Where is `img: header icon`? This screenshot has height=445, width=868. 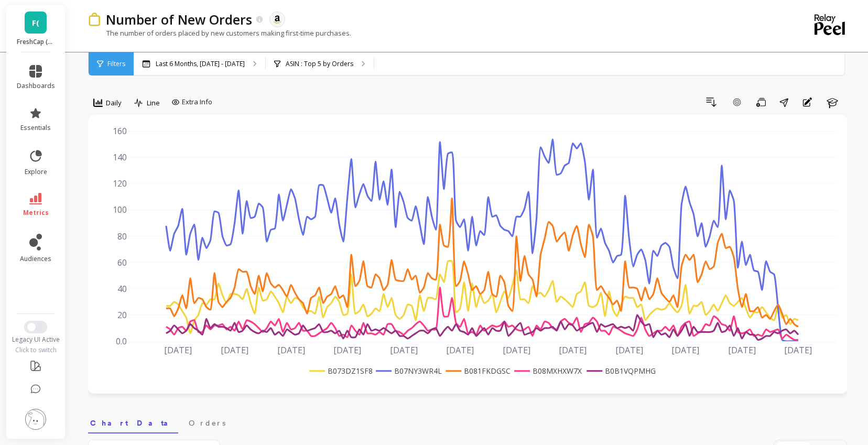 img: header icon is located at coordinates (94, 19).